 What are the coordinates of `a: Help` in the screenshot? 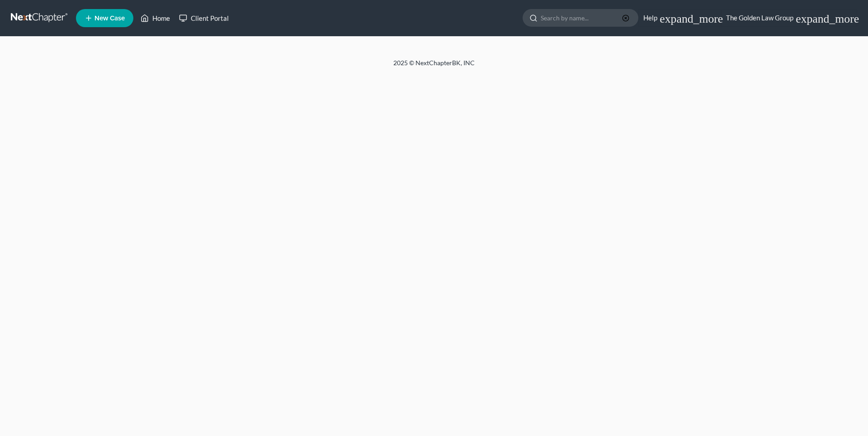 It's located at (757, 18).